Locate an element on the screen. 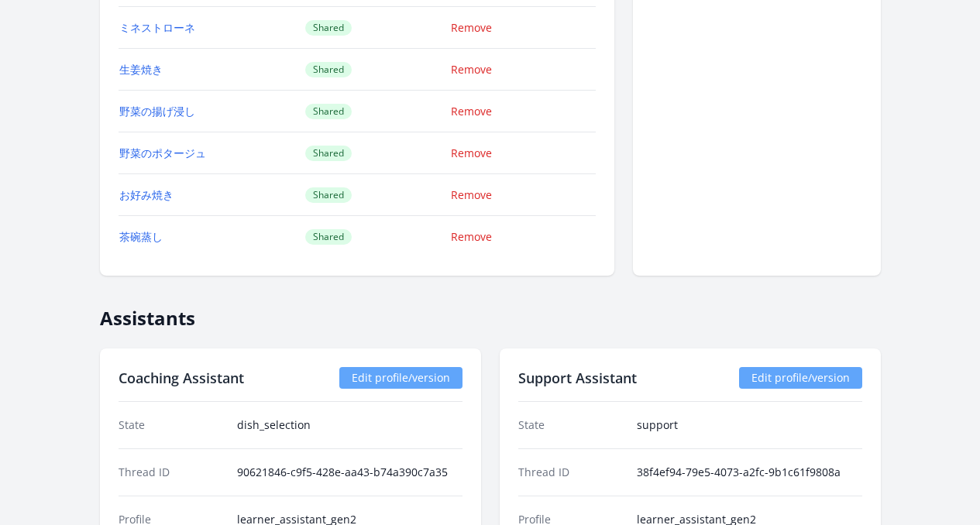 The height and width of the screenshot is (525, 980). a: ミネストローネ is located at coordinates (158, 27).